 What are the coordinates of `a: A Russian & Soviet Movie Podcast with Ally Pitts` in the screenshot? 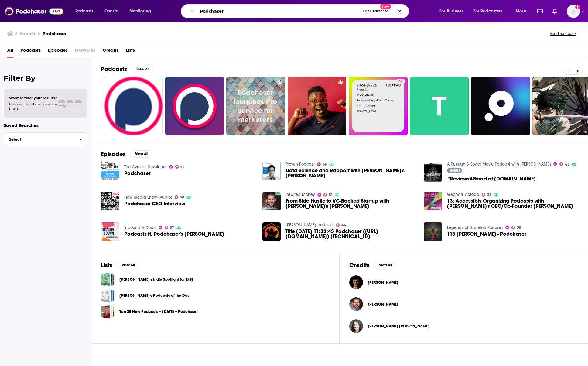 It's located at (499, 164).